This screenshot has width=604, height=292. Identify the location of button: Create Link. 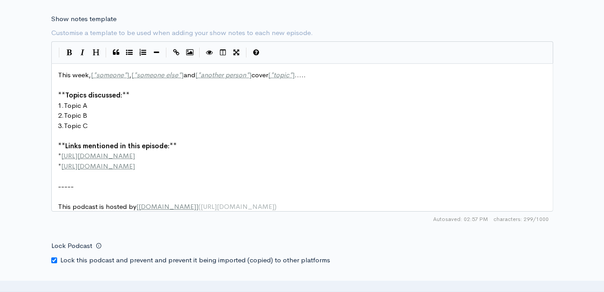
(176, 53).